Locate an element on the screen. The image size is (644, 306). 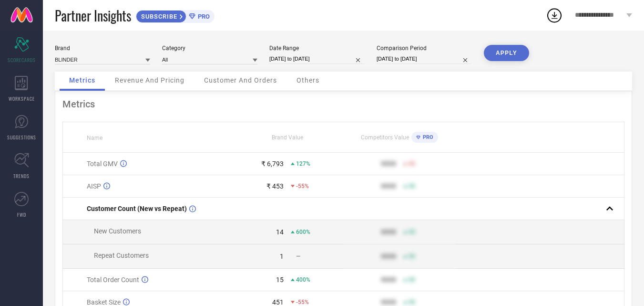
span: AISP is located at coordinates (94, 186).